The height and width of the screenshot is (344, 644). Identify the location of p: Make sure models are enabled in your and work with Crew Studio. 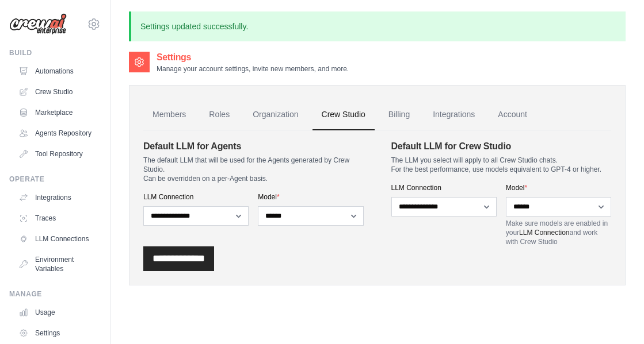
(558, 233).